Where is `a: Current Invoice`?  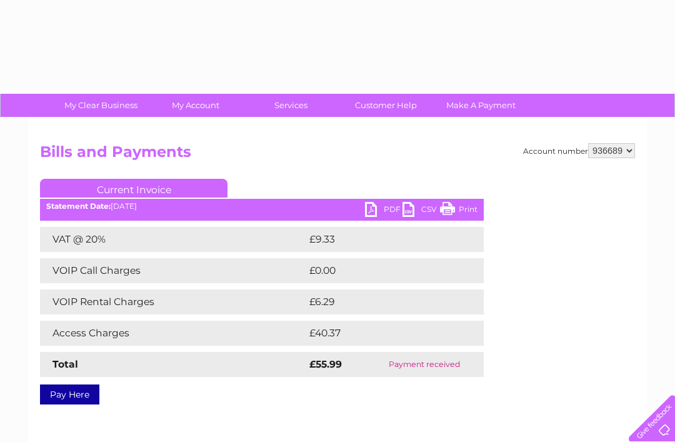 a: Current Invoice is located at coordinates (134, 188).